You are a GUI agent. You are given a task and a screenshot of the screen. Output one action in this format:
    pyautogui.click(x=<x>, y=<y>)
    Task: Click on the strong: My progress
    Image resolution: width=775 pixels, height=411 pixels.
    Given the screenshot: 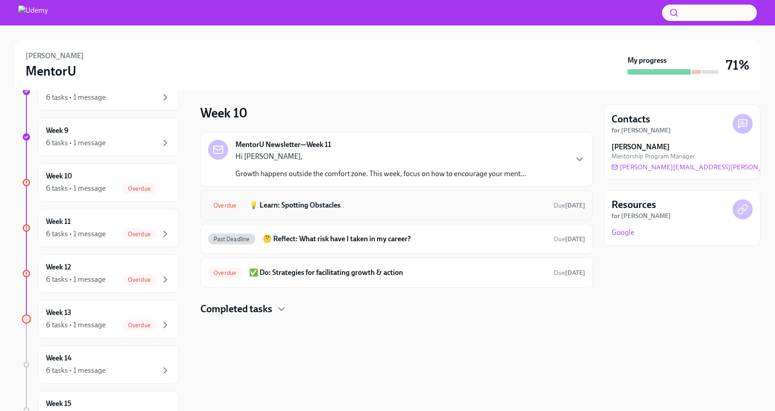 What is the action you would take?
    pyautogui.click(x=647, y=61)
    